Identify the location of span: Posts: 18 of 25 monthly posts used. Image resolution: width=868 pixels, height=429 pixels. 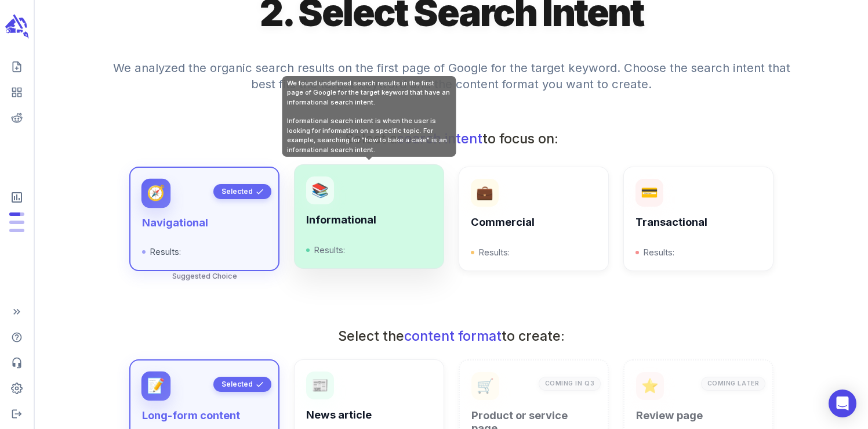
(17, 214).